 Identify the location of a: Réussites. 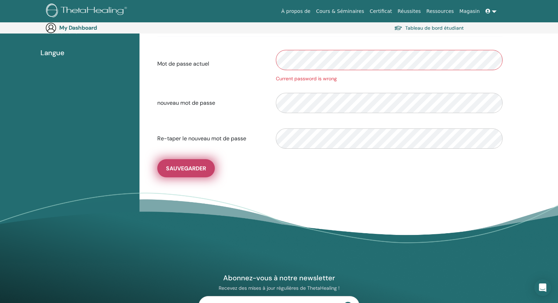
(409, 11).